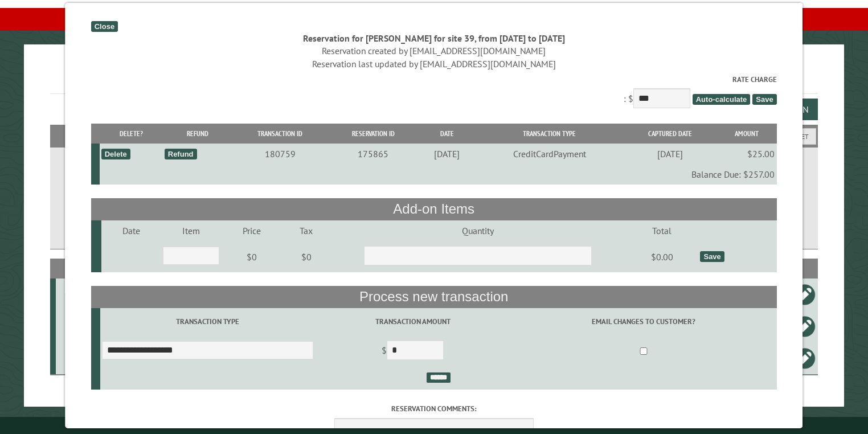 The image size is (868, 434). Describe the element at coordinates (721, 99) in the screenshot. I see `span: Auto-calculate` at that location.